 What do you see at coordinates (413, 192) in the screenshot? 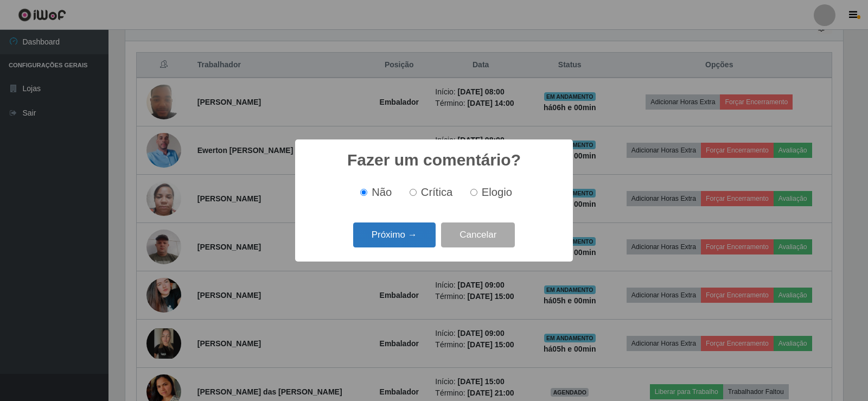
I see `input: Crítica` at bounding box center [413, 192].